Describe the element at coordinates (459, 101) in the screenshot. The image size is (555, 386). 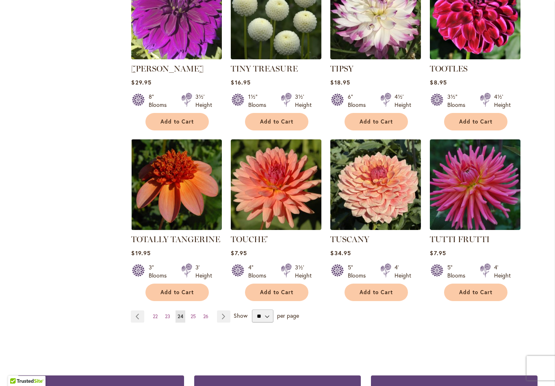
I see `div: 3½" Blooms` at that location.